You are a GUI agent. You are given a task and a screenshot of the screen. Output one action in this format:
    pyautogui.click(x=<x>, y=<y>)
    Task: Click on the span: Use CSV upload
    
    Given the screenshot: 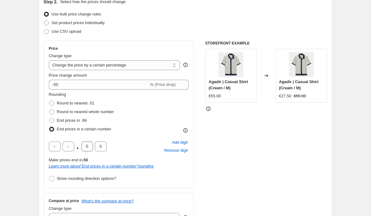 What is the action you would take?
    pyautogui.click(x=66, y=31)
    